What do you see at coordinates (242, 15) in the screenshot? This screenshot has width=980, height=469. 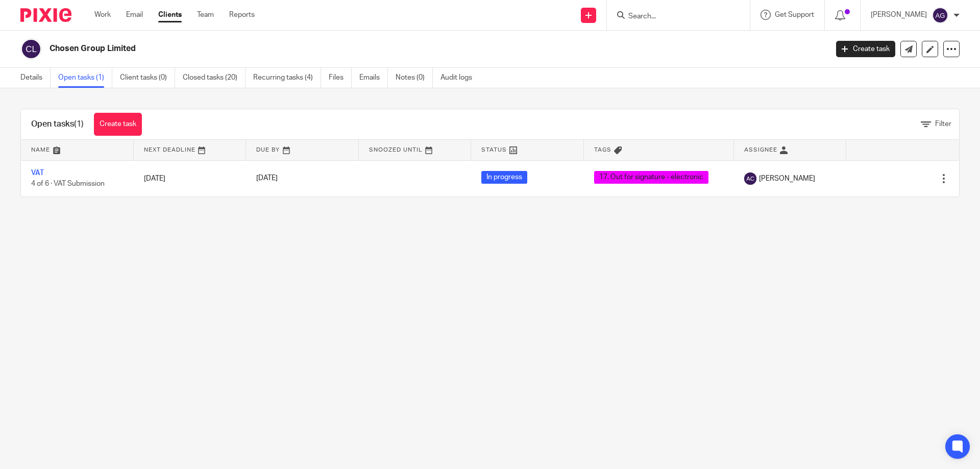 I see `a: Reports` at bounding box center [242, 15].